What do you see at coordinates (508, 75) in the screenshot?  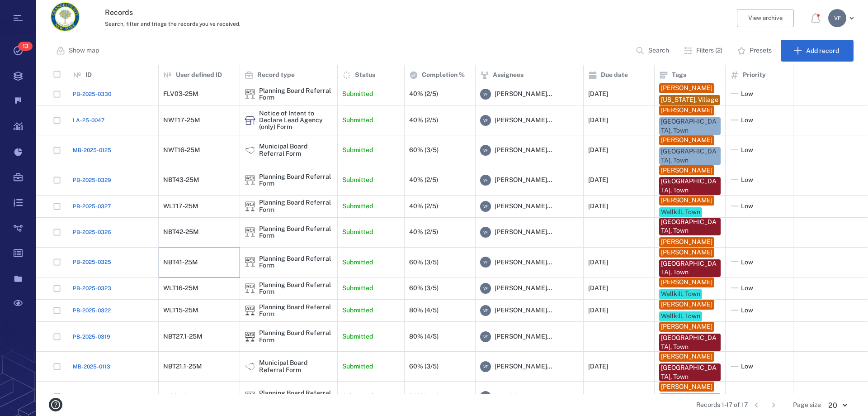 I see `p: Assignees` at bounding box center [508, 75].